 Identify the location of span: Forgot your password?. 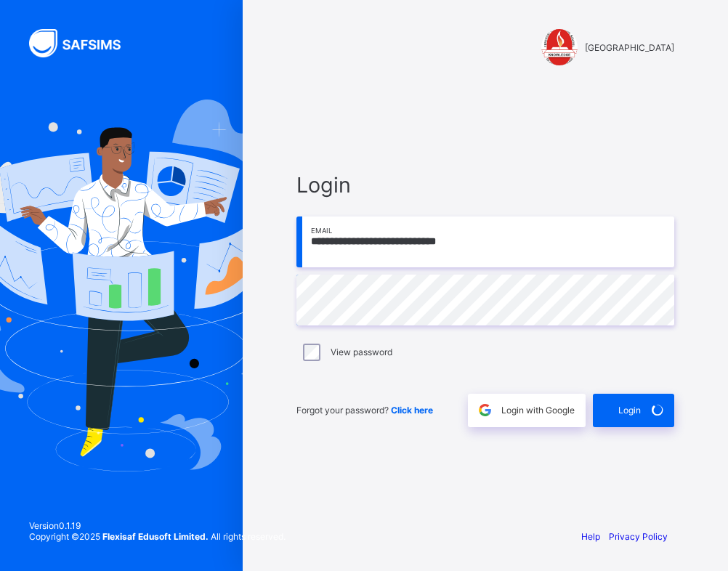
(364, 410).